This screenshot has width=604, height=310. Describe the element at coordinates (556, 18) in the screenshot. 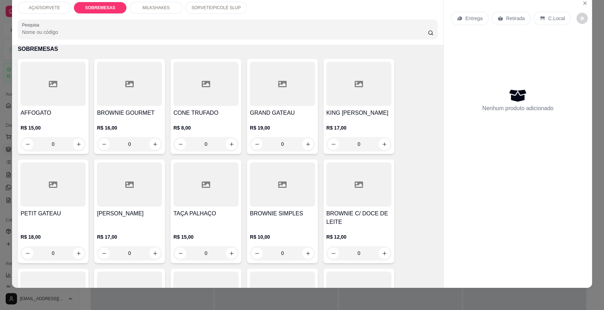

I see `p: C.Local` at that location.